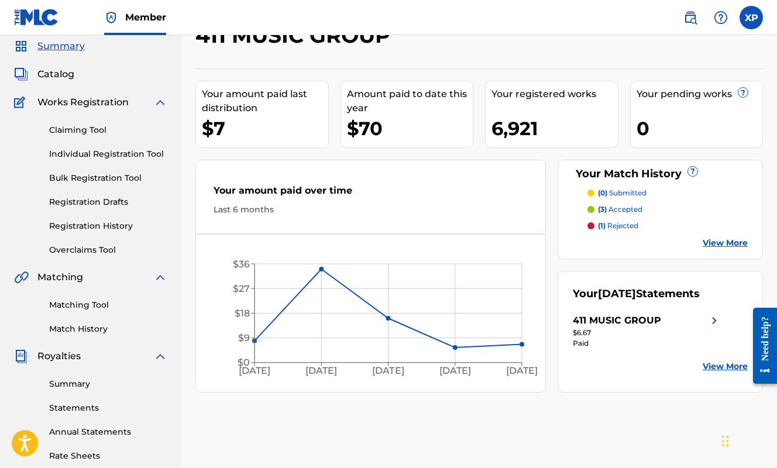 Image resolution: width=777 pixels, height=468 pixels. Describe the element at coordinates (410, 128) in the screenshot. I see `div: $70` at that location.